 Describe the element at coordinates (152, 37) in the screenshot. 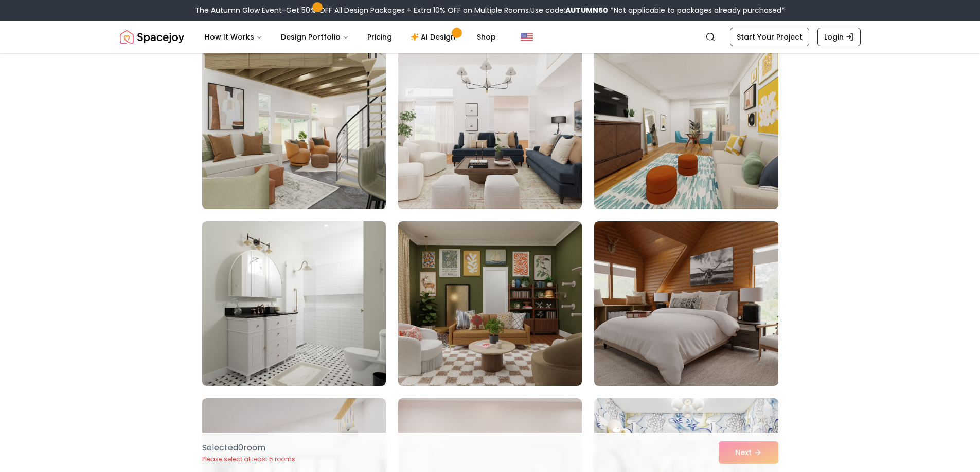

I see `img: Spacejoy Logo` at that location.